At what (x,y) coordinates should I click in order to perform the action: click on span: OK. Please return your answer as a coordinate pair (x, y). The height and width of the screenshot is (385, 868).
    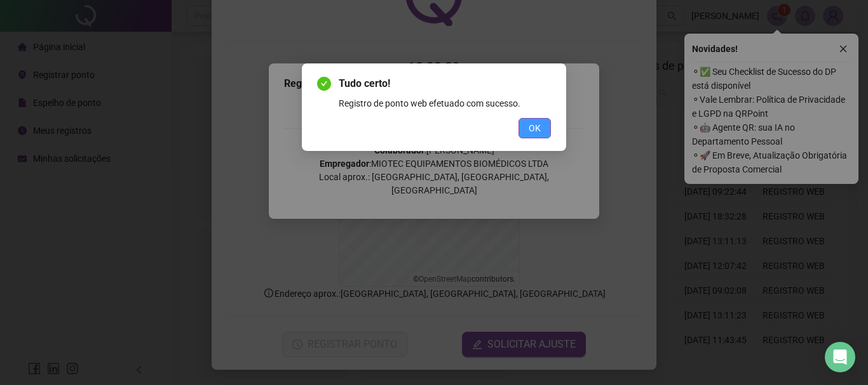
    Looking at the image, I should click on (534, 128).